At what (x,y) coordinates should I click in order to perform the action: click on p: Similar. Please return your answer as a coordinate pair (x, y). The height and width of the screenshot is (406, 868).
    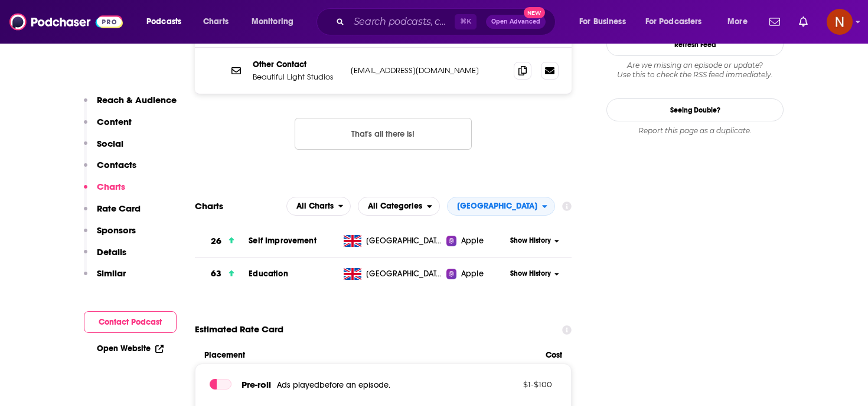
    Looking at the image, I should click on (111, 273).